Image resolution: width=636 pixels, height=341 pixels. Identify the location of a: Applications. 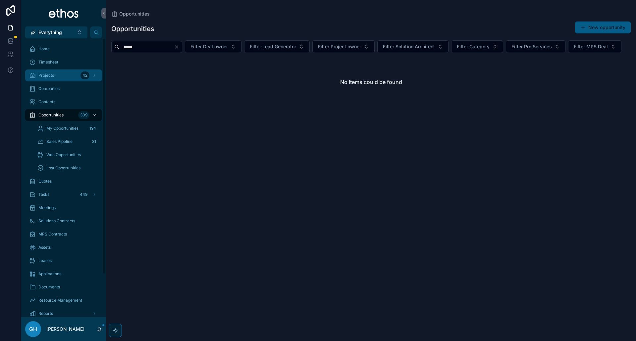
(64, 274).